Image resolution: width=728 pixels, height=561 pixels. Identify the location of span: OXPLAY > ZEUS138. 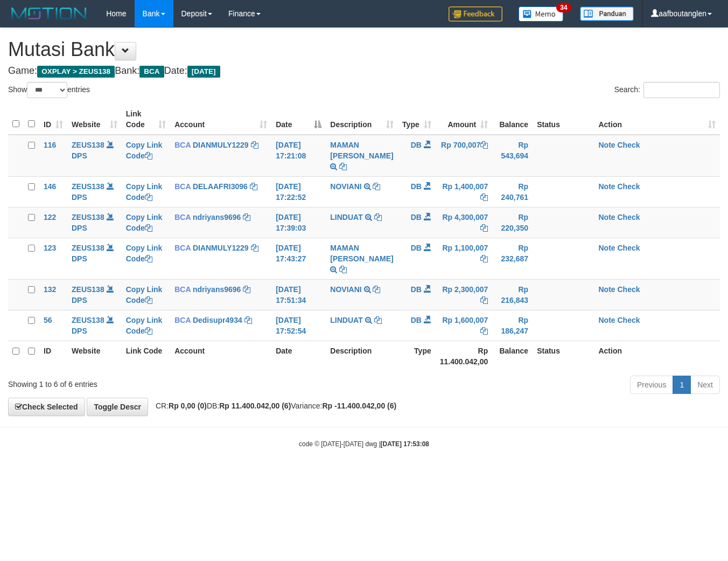
(76, 72).